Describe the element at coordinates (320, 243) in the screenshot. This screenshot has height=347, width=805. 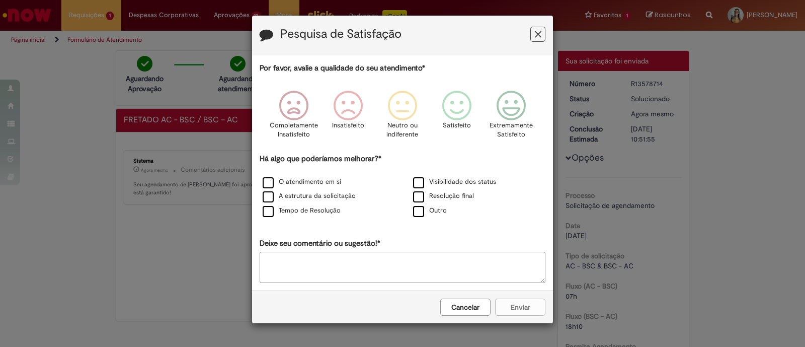
I see `label: Deixe seu comentário ou sugestão!*` at that location.